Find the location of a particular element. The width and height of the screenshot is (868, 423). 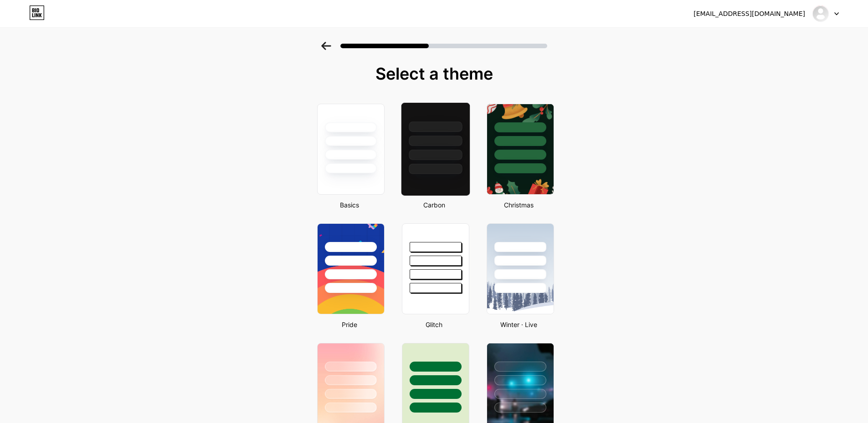

div: Pride is located at coordinates (349, 325).